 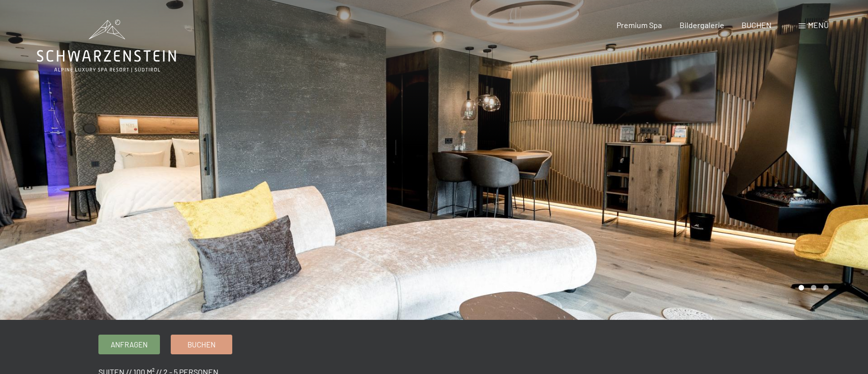 I want to click on span: Bildergalerie, so click(x=701, y=24).